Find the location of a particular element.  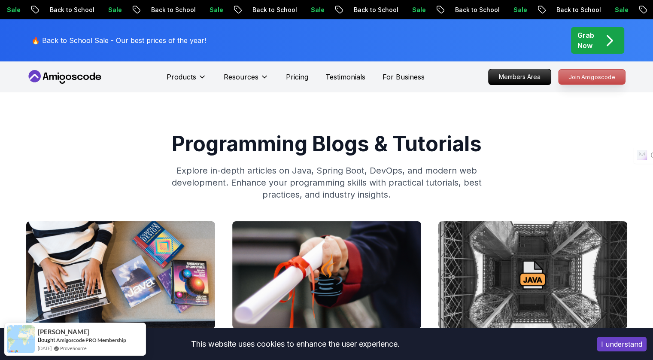

div: This website uses cookies to enhance the user experience. is located at coordinates (295, 344).